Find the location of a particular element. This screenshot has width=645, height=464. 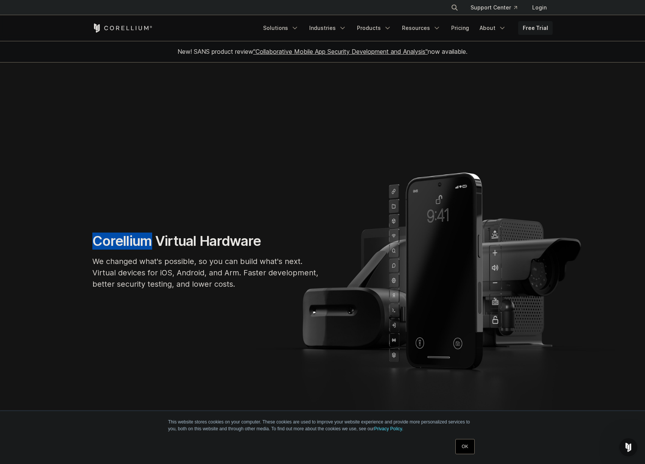

a: Solutions is located at coordinates (281, 28).